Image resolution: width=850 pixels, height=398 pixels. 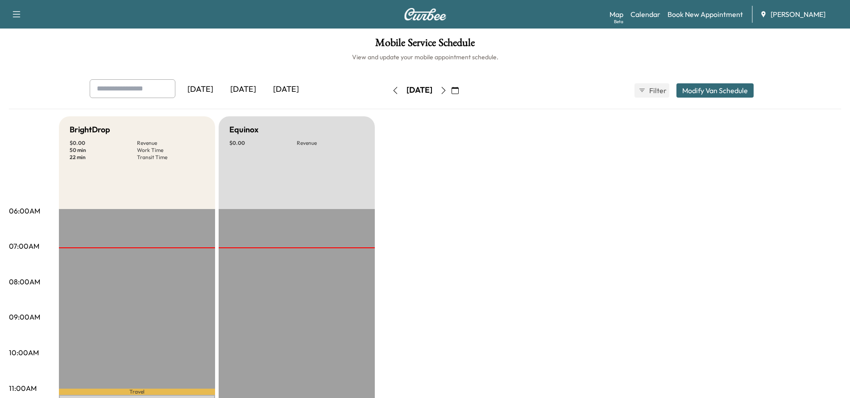 I want to click on img: Curbee Logo, so click(x=425, y=14).